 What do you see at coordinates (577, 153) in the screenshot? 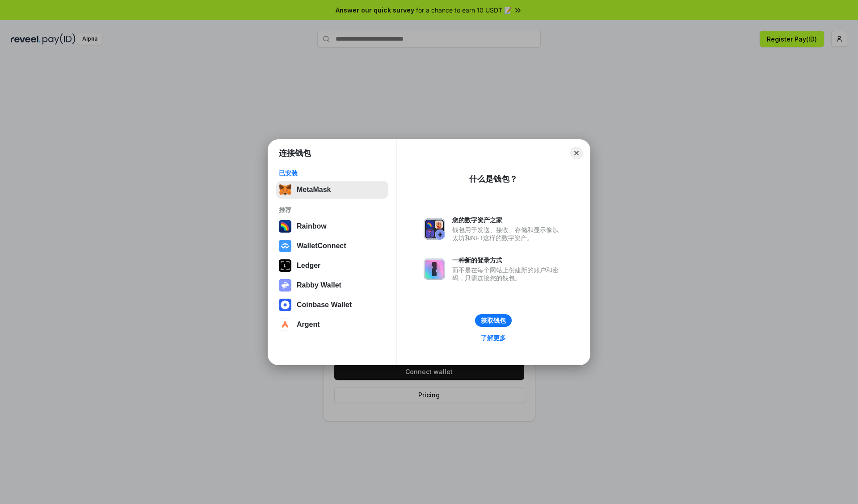
I see `button: Close` at bounding box center [577, 153].